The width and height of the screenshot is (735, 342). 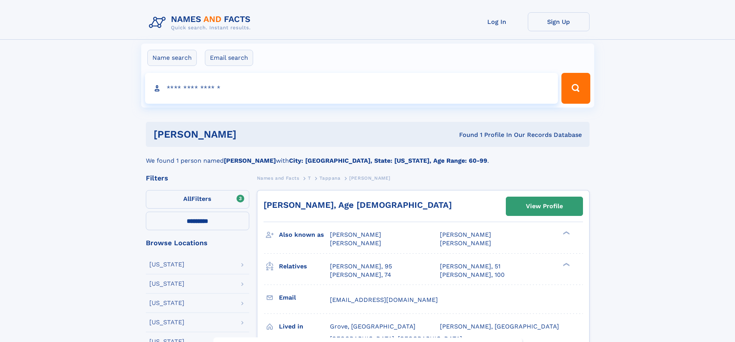 What do you see at coordinates (497, 22) in the screenshot?
I see `a: Log In` at bounding box center [497, 22].